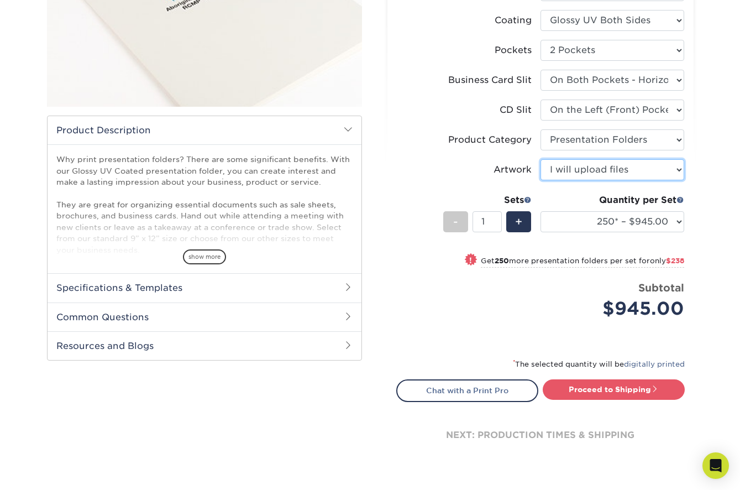 This screenshot has width=740, height=490. Describe the element at coordinates (204, 345) in the screenshot. I see `h2: Resources and Blogs` at that location.